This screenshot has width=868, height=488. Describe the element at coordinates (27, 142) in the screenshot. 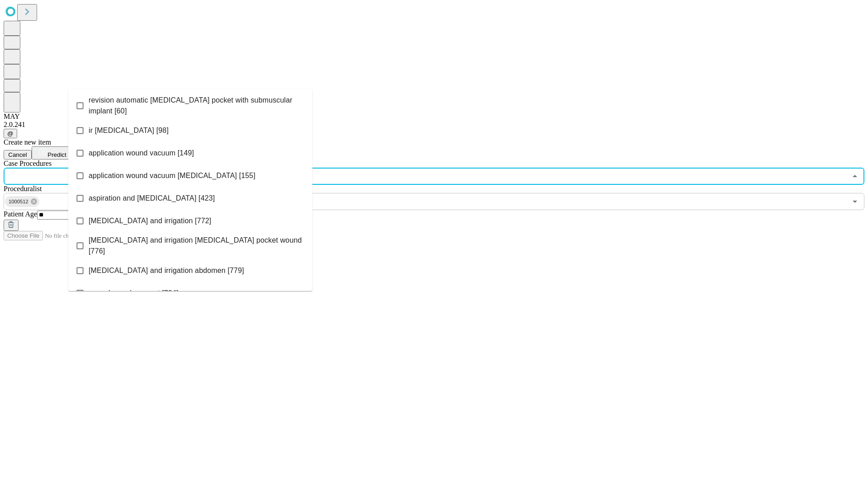

I see `span: Create new item` at that location.